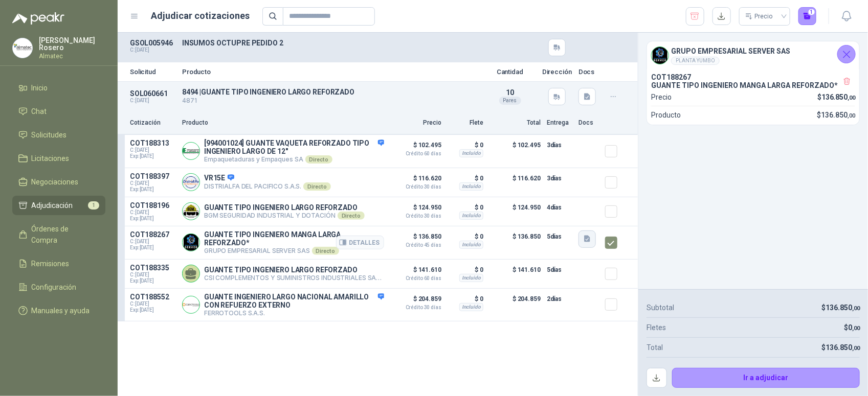 The width and height of the screenshot is (868, 396). What do you see at coordinates (559, 123) in the screenshot?
I see `p: Entrega` at bounding box center [559, 123].